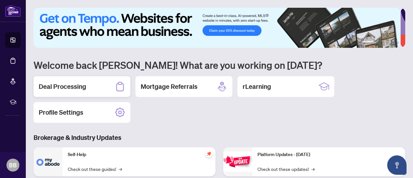  What do you see at coordinates (257, 86) in the screenshot?
I see `h2: rLearning` at bounding box center [257, 86].